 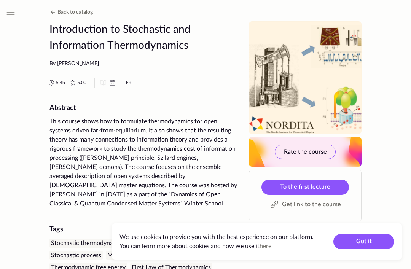 What do you see at coordinates (305, 152) in the screenshot?
I see `button: Rate the course` at bounding box center [305, 152].